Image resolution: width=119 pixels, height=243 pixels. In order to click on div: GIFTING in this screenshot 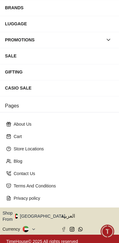, I will do `click(59, 72)`.